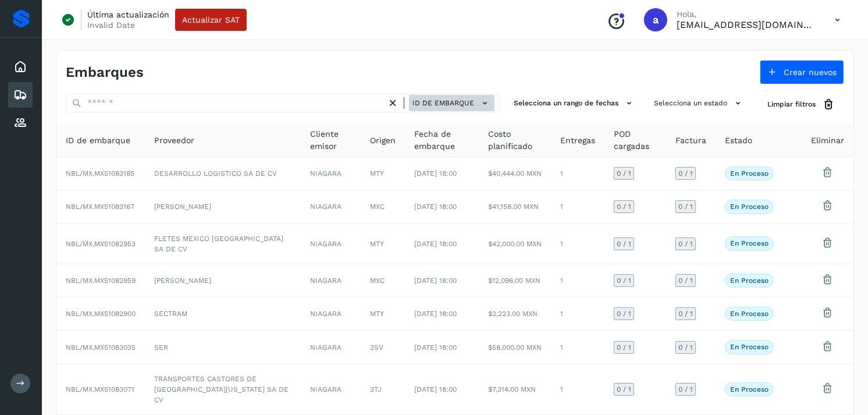 The width and height of the screenshot is (868, 415). Describe the element at coordinates (101, 244) in the screenshot. I see `span: NBL/MX.MX51082953` at that location.